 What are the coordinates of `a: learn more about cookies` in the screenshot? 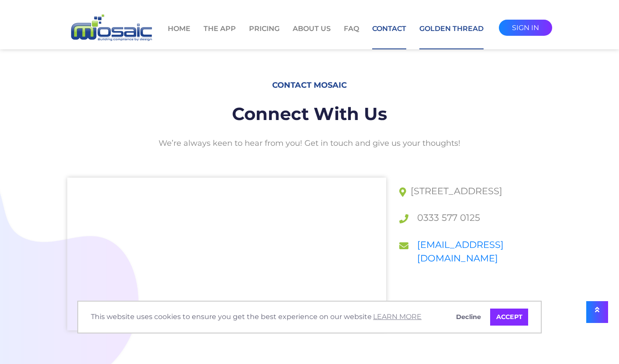 It's located at (397, 317).